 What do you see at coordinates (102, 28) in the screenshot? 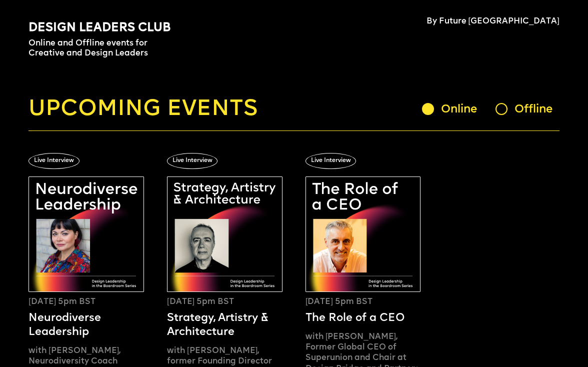
I see `h1: Design Leaders Club` at bounding box center [102, 28].